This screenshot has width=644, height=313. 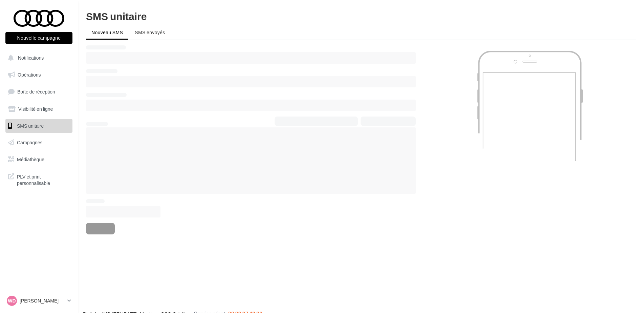 What do you see at coordinates (36, 91) in the screenshot?
I see `span: Boîte de réception` at bounding box center [36, 91].